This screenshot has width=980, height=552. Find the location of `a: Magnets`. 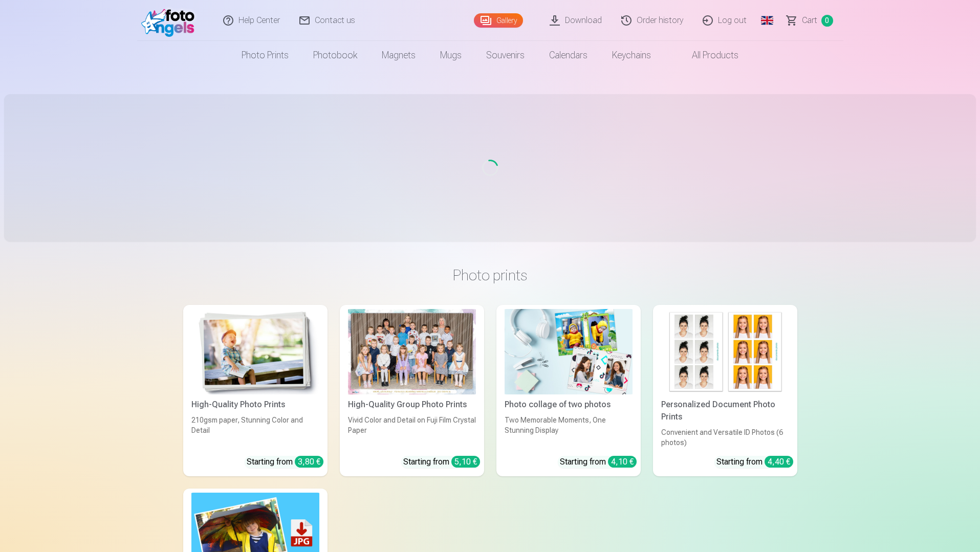

a: Magnets is located at coordinates (398, 55).